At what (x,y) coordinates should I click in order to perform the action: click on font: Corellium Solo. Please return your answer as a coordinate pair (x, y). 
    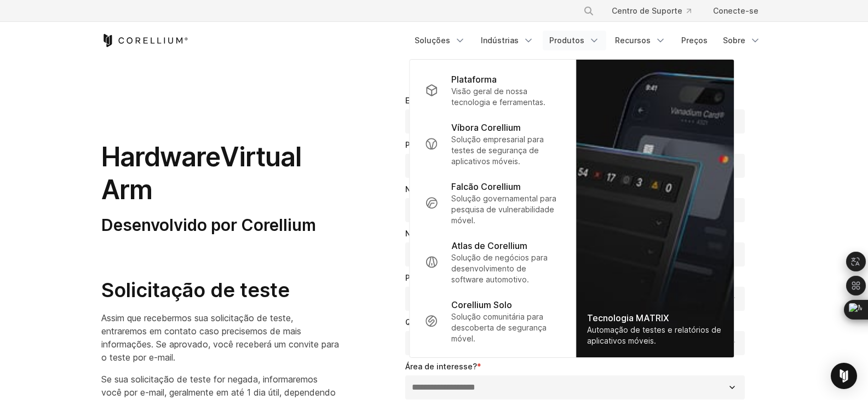
    Looking at the image, I should click on (482, 305).